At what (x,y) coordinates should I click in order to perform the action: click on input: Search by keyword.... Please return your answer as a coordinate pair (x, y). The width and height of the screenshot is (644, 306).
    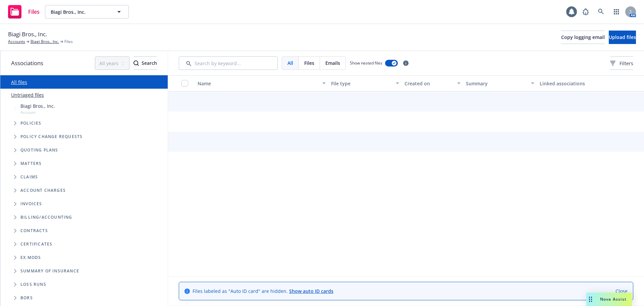
    Looking at the image, I should click on (228, 63).